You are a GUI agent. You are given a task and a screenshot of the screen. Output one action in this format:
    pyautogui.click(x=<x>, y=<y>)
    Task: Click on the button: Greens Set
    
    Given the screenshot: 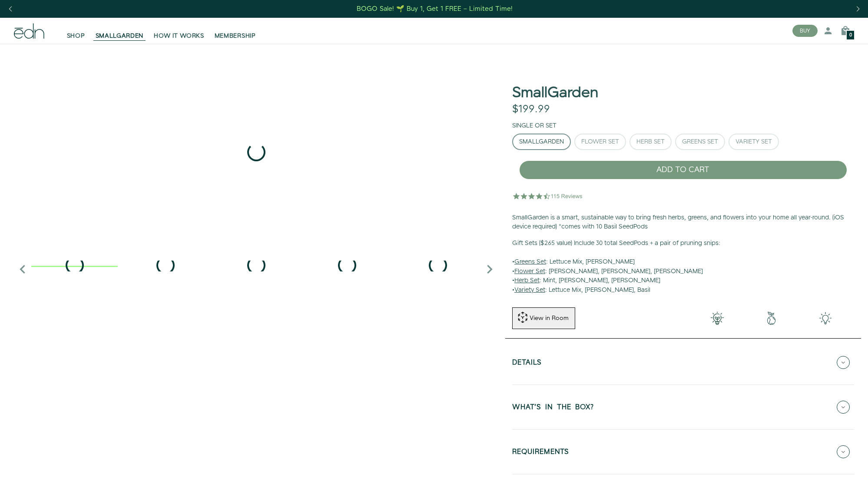 What is the action you would take?
    pyautogui.click(x=700, y=142)
    